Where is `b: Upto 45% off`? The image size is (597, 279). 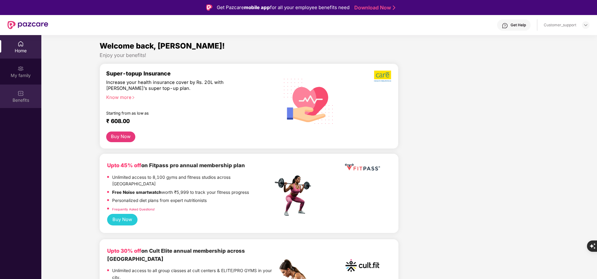
b: Upto 45% off is located at coordinates (124, 165).